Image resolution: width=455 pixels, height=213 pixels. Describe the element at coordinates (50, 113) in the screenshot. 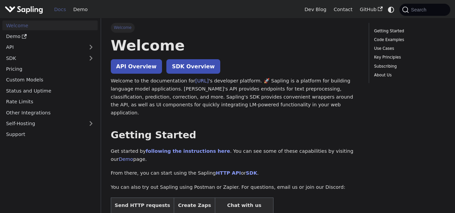

I see `a: Other Integrations` at that location.